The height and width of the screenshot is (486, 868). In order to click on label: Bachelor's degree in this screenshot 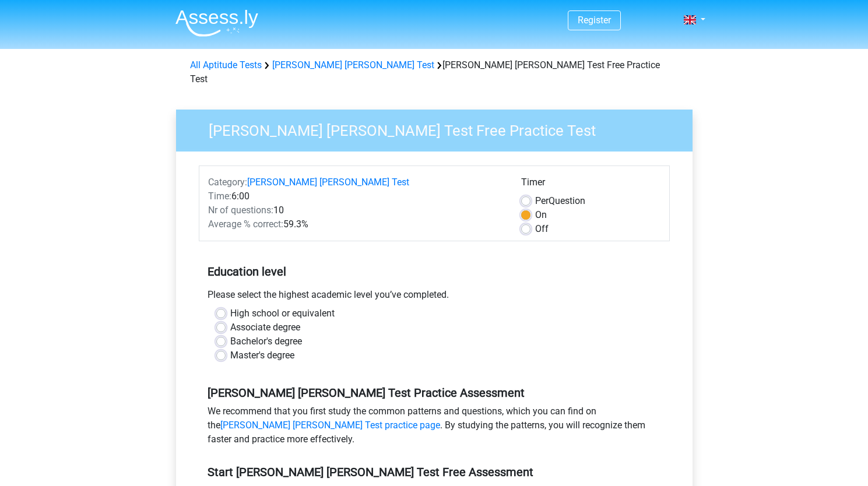, I will do `click(266, 341)`.